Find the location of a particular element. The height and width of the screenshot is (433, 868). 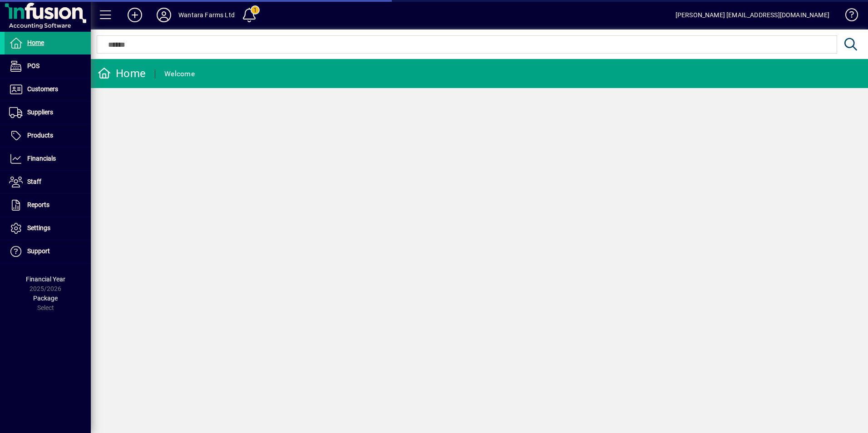

span: Customers is located at coordinates (43, 89).